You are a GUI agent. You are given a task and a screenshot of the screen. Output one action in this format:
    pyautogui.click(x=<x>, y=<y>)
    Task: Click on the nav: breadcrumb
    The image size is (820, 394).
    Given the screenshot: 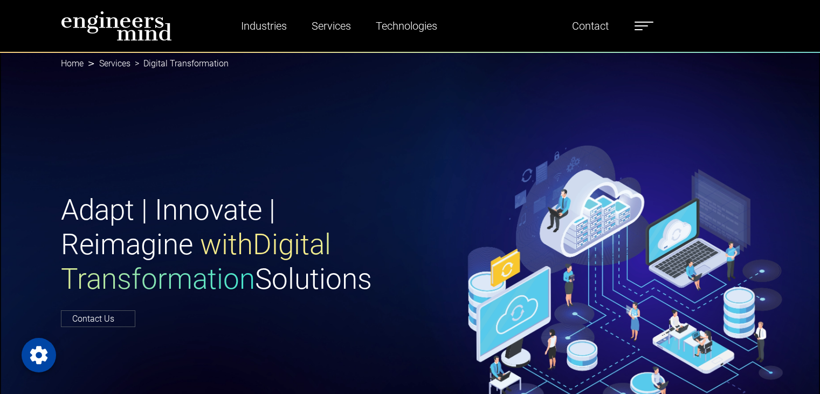 What is the action you would take?
    pyautogui.click(x=411, y=64)
    